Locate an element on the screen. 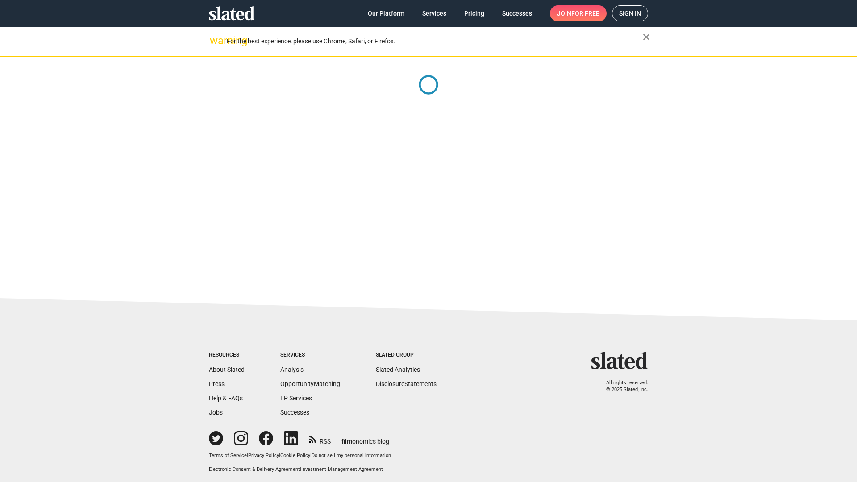 Image resolution: width=857 pixels, height=482 pixels. a: Slated Analytics is located at coordinates (398, 370).